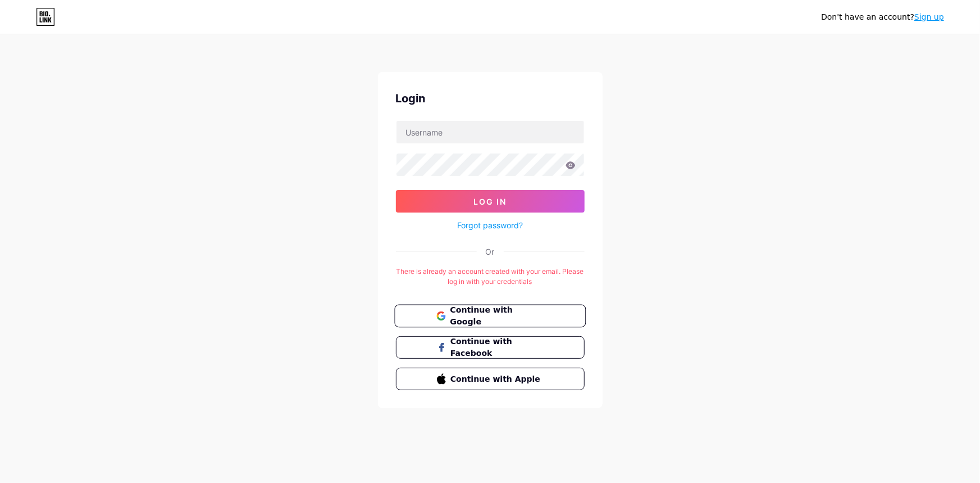 This screenshot has width=980, height=483. What do you see at coordinates (929, 17) in the screenshot?
I see `a: Sign up` at bounding box center [929, 17].